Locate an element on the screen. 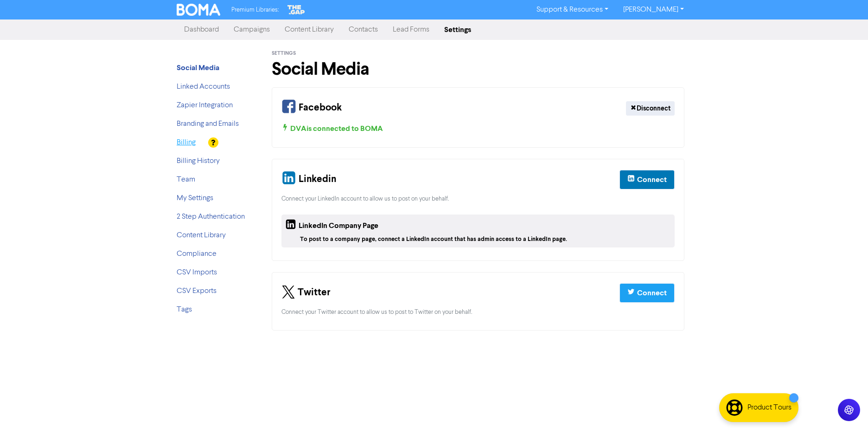 The width and height of the screenshot is (868, 429). a: Zapier Integration is located at coordinates (204, 105).